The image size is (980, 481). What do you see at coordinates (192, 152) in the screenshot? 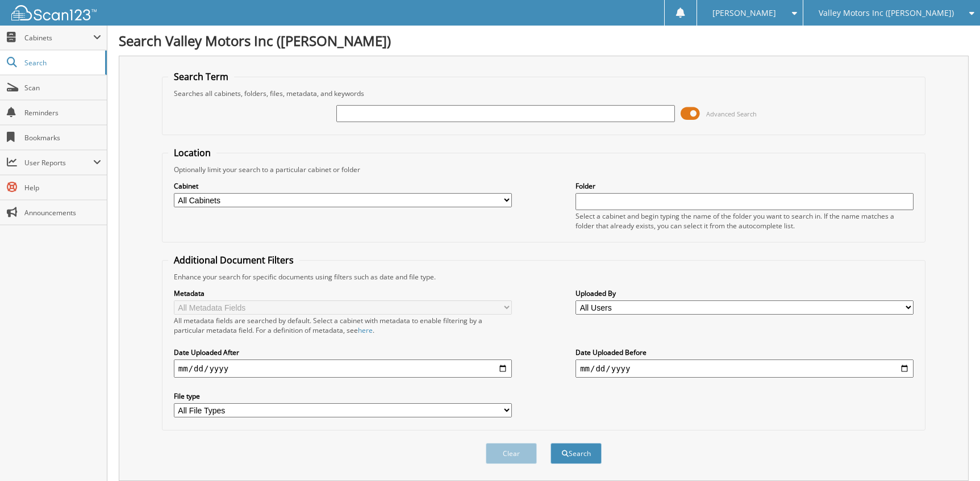
I see `legend: Location` at bounding box center [192, 152].